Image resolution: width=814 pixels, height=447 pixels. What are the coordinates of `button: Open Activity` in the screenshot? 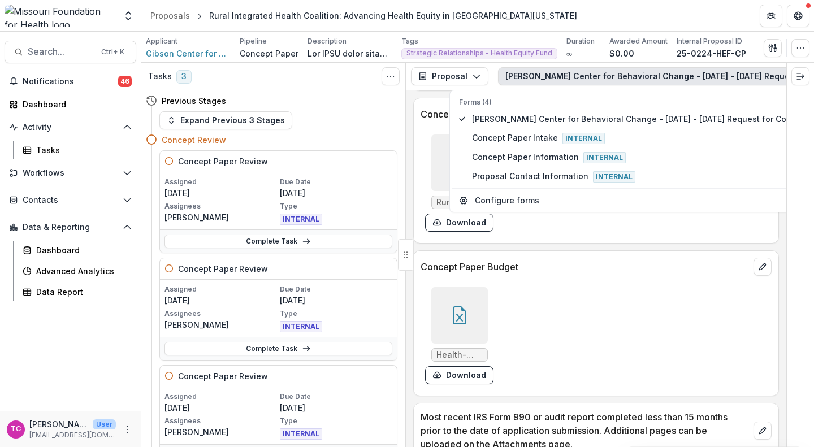 It's located at (70, 127).